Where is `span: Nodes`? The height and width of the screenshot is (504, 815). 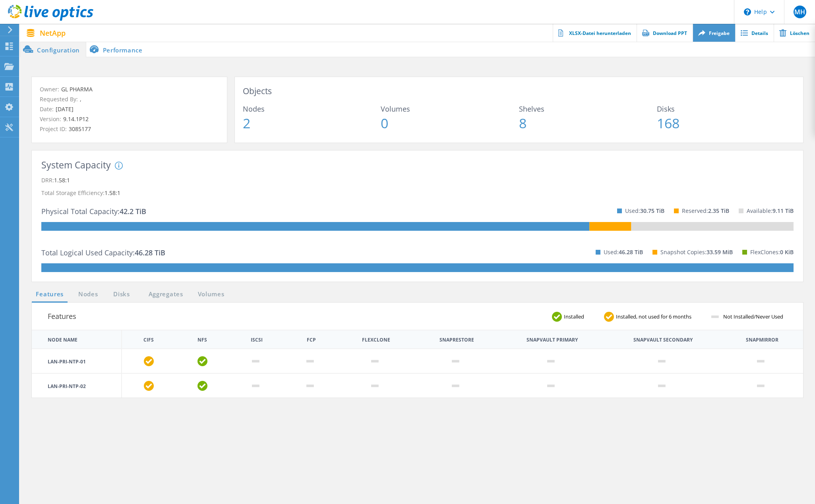
span: Nodes is located at coordinates (312, 109).